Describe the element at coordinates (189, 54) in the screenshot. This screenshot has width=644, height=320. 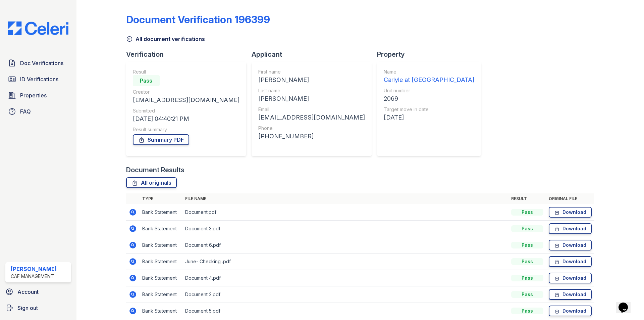
I see `div: Verification` at that location.